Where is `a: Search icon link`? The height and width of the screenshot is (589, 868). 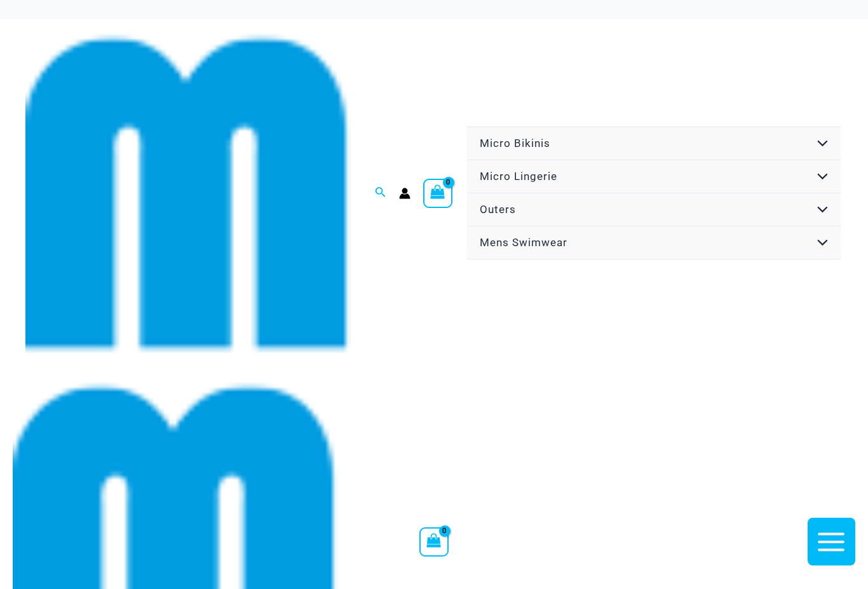 a: Search icon link is located at coordinates (381, 193).